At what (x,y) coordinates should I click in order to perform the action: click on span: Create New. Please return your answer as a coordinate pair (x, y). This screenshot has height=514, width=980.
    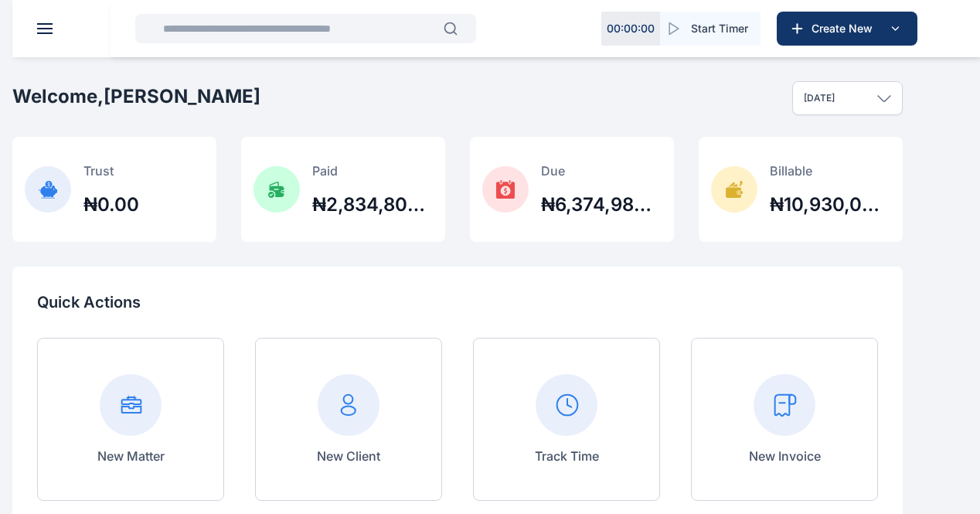
    Looking at the image, I should click on (846, 29).